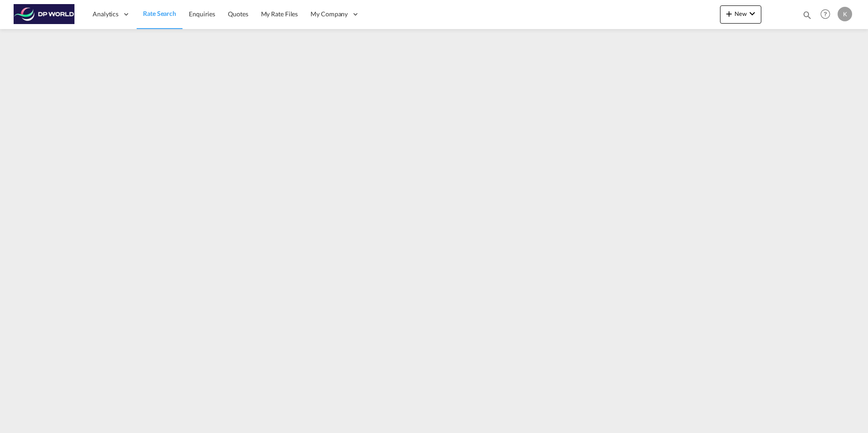  I want to click on md-icon: icon-chevron-down, so click(752, 13).